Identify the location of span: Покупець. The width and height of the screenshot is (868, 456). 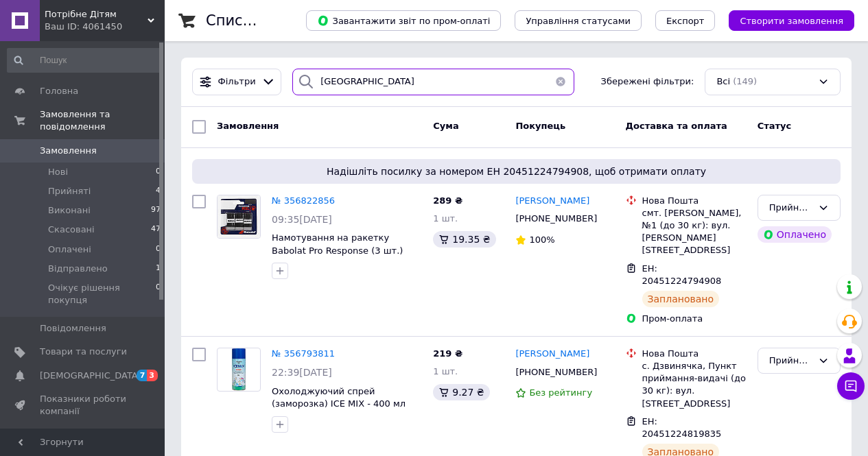
(540, 126).